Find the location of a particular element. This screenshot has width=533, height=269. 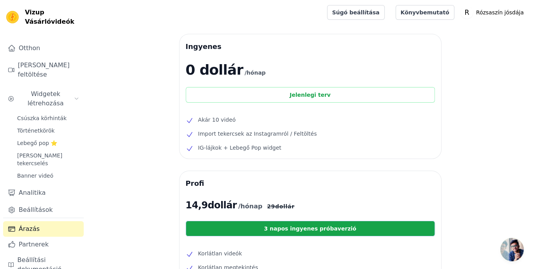

font: Banner videó is located at coordinates (35, 176).